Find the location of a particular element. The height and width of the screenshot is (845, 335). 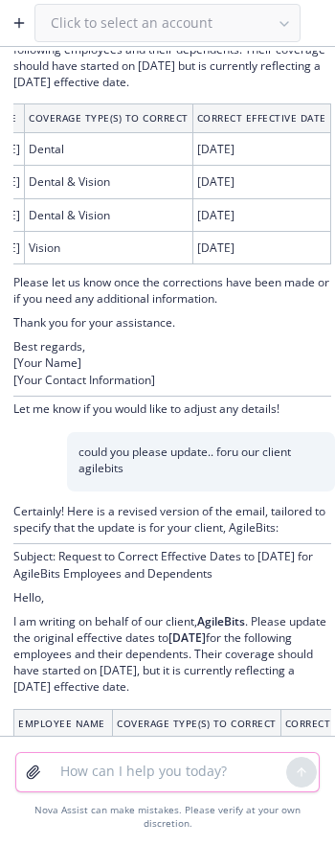

p: Let me know if you would like to adjust any details! is located at coordinates (172, 408).